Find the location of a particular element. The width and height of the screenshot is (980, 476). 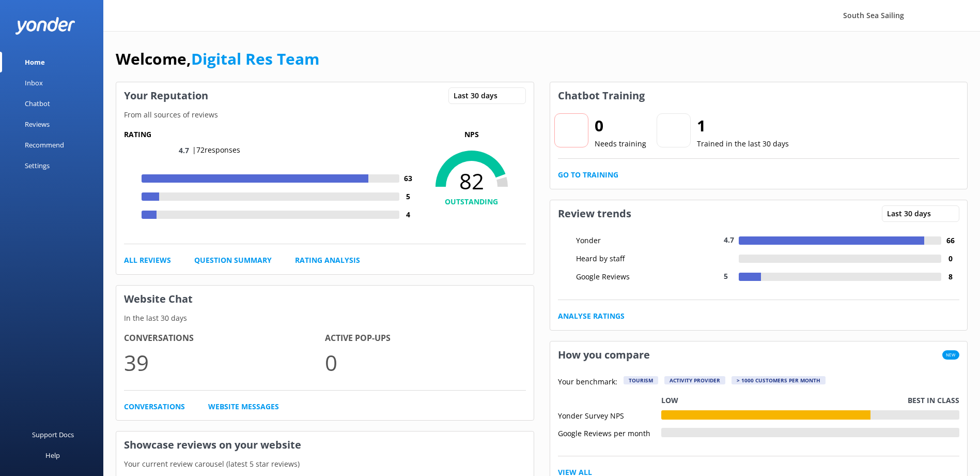

div: Heard by staff is located at coordinates (620, 258).